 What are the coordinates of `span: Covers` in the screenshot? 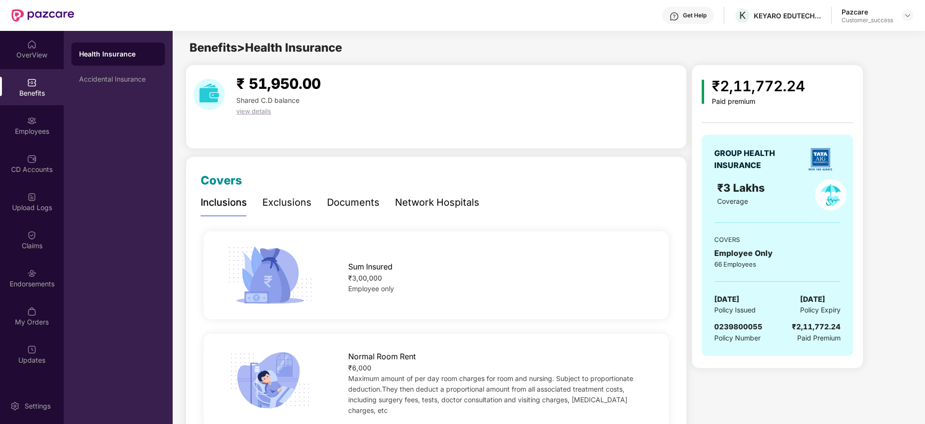 It's located at (221, 180).